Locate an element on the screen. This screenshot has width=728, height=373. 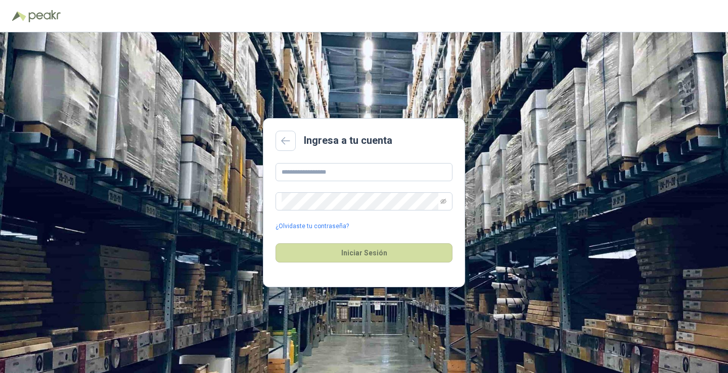
span: eye-invisible is located at coordinates (443, 202).